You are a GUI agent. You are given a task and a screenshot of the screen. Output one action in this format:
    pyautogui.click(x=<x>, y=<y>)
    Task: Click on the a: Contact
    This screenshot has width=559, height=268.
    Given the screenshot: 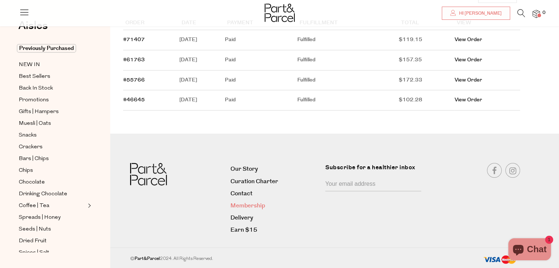 What is the action you would take?
    pyautogui.click(x=275, y=194)
    